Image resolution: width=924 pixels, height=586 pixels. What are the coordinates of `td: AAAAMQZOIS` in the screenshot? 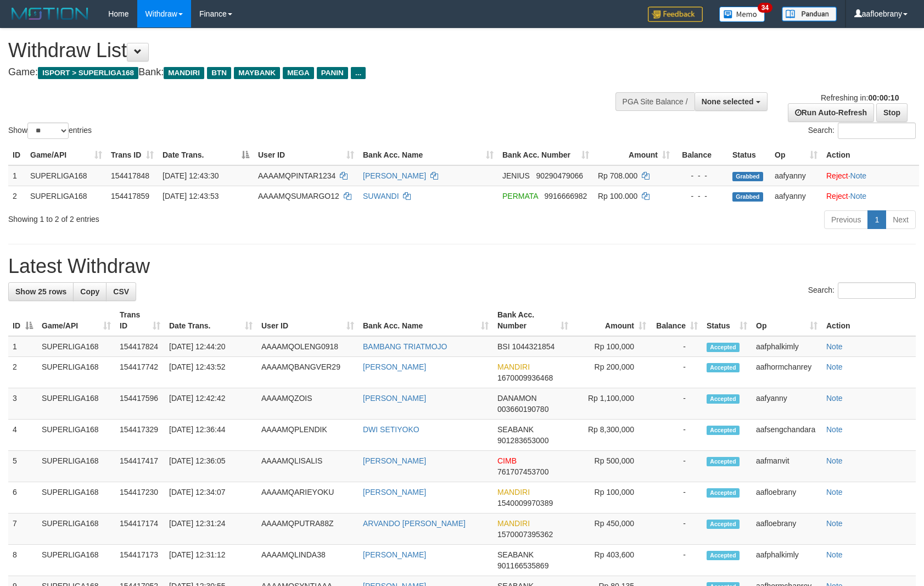 It's located at (307, 404).